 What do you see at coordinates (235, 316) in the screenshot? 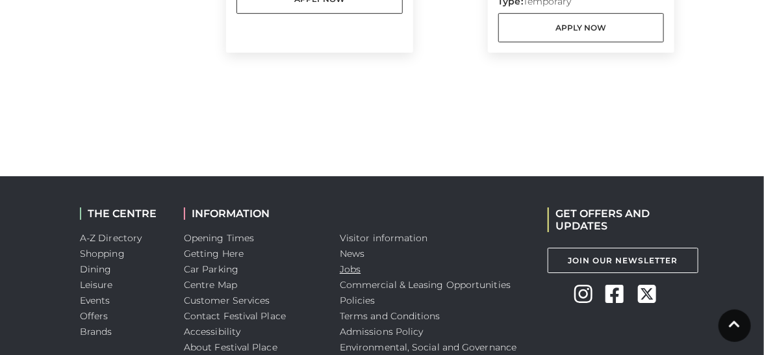
I see `a: Contact Festival Place` at bounding box center [235, 316].